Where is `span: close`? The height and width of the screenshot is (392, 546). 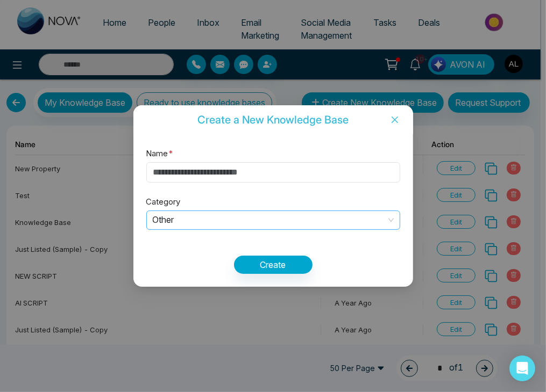 span: close is located at coordinates (395, 120).